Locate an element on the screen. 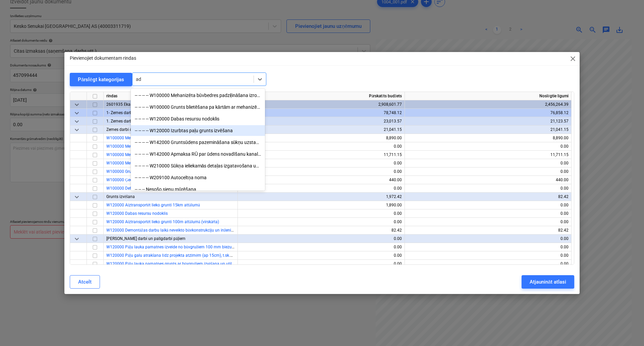 Image resolution: width=644 pixels, height=346 pixels. a: W100000 Grunts blietēšana pa kārtām ar mehanizētām rokas blietēm pēc betonēšanas un hidroizolācij... is located at coordinates (237, 171).